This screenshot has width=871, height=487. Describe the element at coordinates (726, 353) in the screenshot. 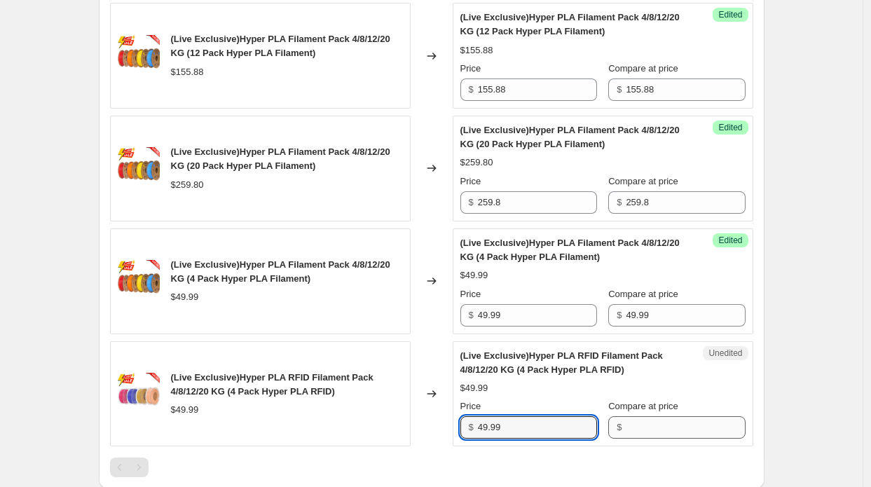

I see `span: Unedited` at that location.